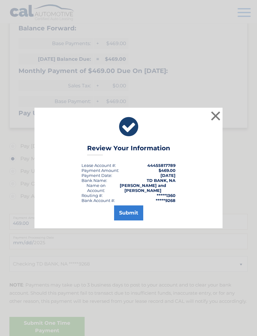  I want to click on div: Bank Account #:, so click(98, 201).